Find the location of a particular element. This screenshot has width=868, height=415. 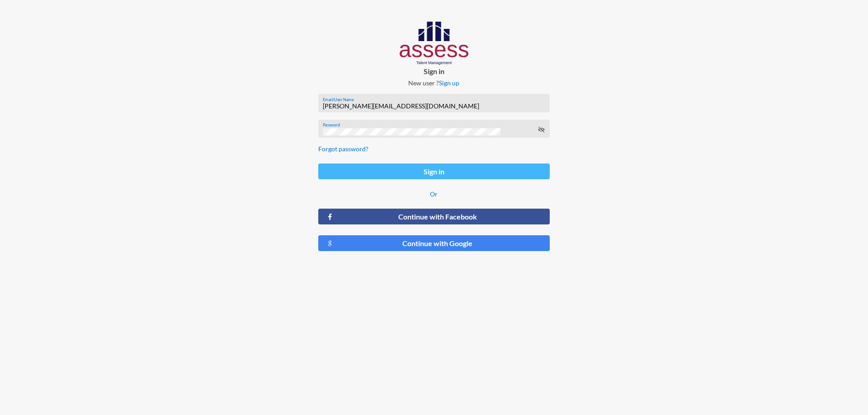

button: Continue with Facebook is located at coordinates (434, 216).